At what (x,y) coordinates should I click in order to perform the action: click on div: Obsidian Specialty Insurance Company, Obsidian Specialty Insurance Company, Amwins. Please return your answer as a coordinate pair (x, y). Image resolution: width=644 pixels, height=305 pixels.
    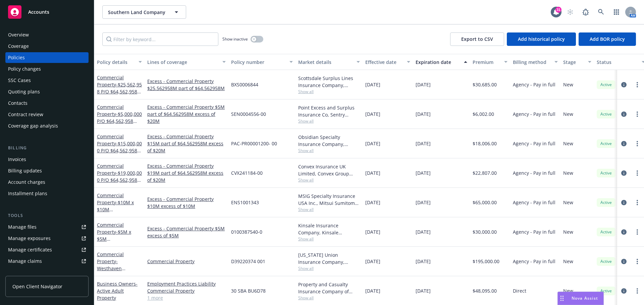
    Looking at the image, I should click on (329, 141).